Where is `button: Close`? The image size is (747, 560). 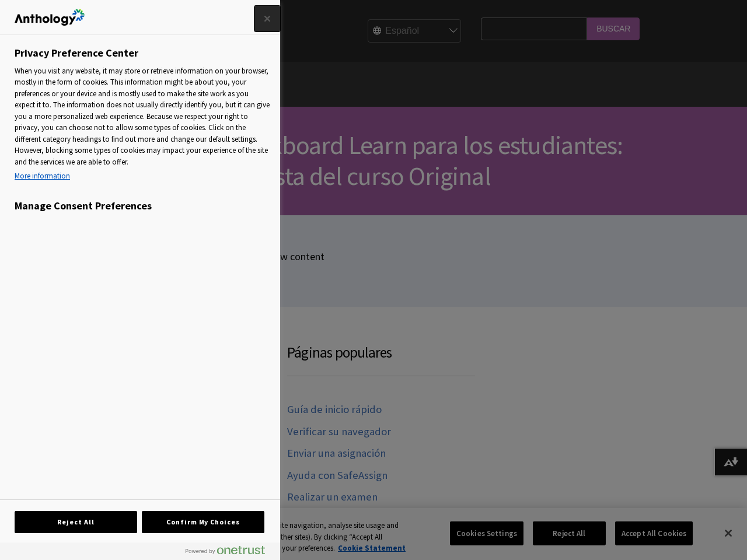 button: Close is located at coordinates (268, 19).